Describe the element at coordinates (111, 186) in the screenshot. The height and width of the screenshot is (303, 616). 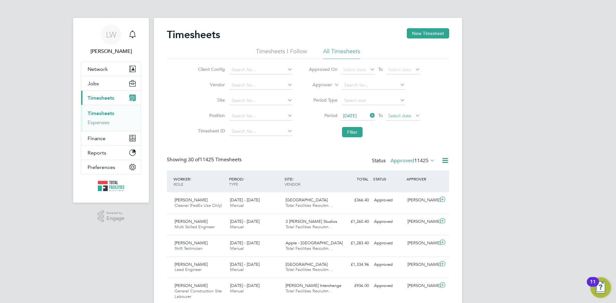
I see `a: Go to home page` at that location.